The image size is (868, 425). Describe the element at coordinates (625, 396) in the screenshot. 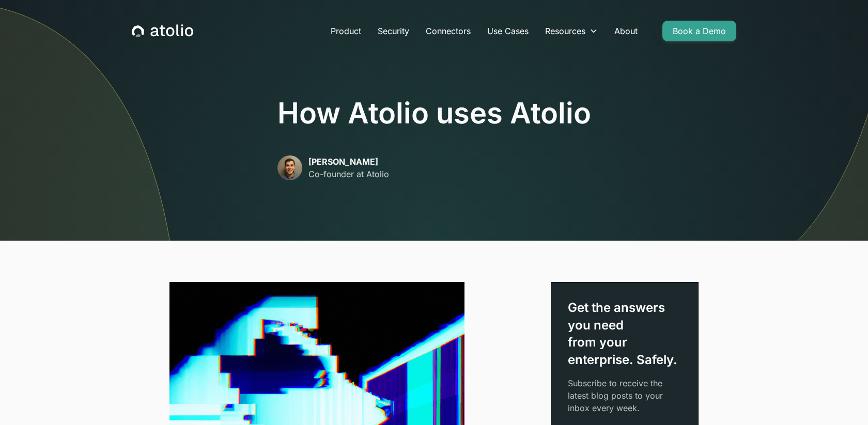

I see `p: Subscribe to receive the latest blog posts to your inbox every week.` at that location.